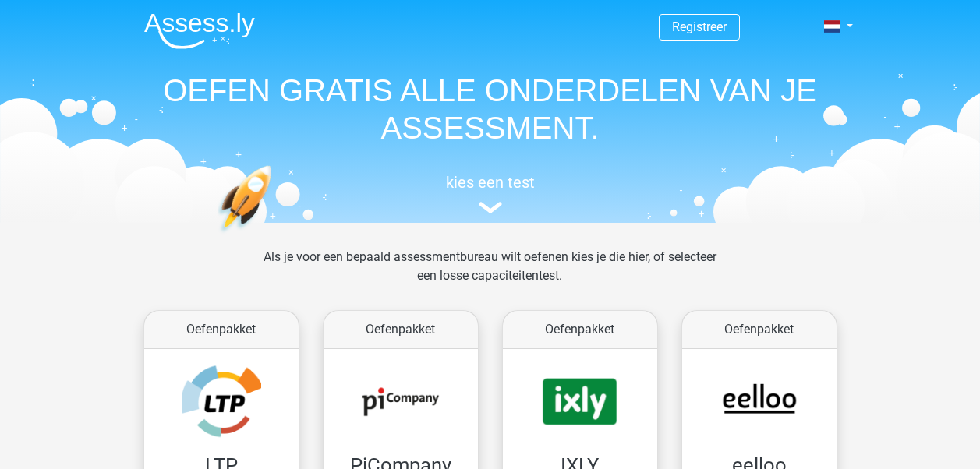  What do you see at coordinates (490, 109) in the screenshot?
I see `h1: OEFEN GRATIS ALLE ONDERDELEN VAN JE ASSESSMENT.` at bounding box center [490, 109].